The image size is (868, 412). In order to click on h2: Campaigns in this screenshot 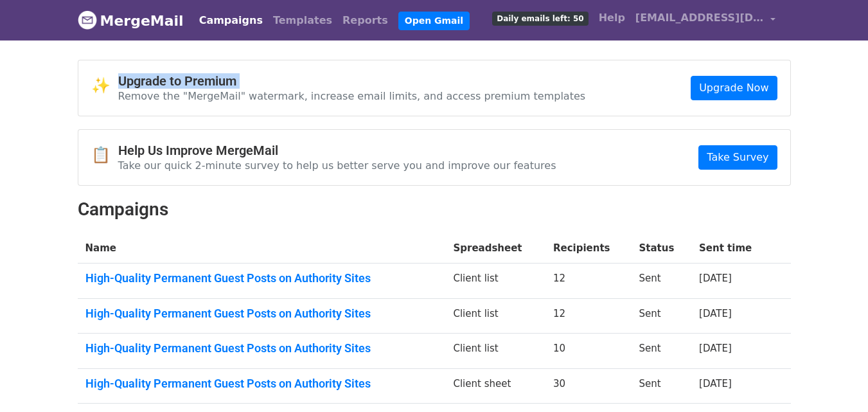, I will do `click(434, 209)`.